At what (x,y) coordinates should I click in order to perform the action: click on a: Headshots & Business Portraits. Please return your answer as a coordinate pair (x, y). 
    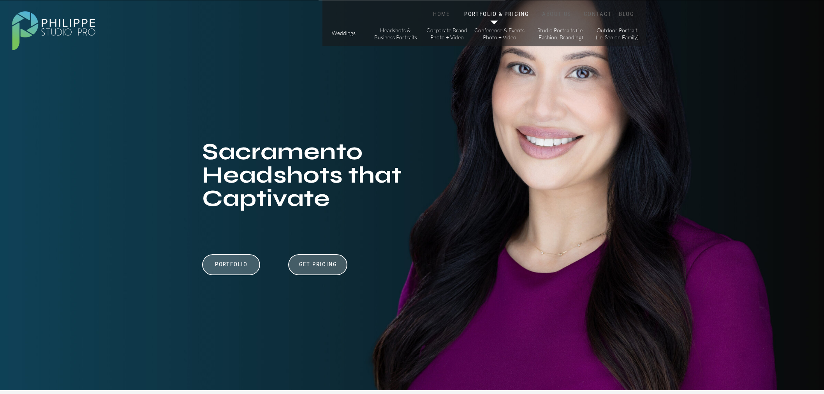
    Looking at the image, I should click on (395, 33).